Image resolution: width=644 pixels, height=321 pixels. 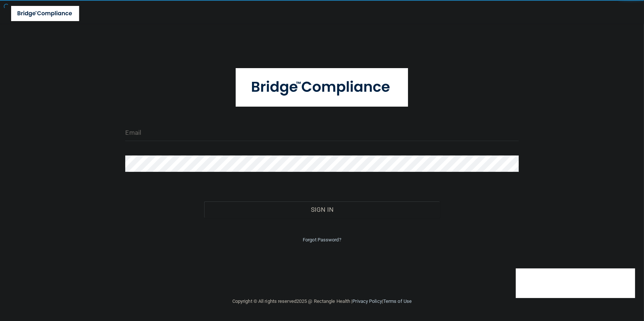 What do you see at coordinates (322, 133) in the screenshot?
I see `input: Email` at bounding box center [322, 133].